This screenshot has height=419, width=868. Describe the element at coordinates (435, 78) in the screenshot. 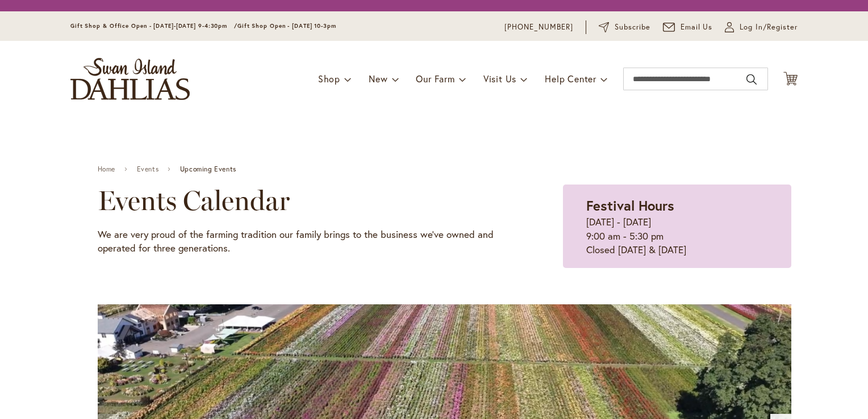

I see `span: Our Farm` at that location.